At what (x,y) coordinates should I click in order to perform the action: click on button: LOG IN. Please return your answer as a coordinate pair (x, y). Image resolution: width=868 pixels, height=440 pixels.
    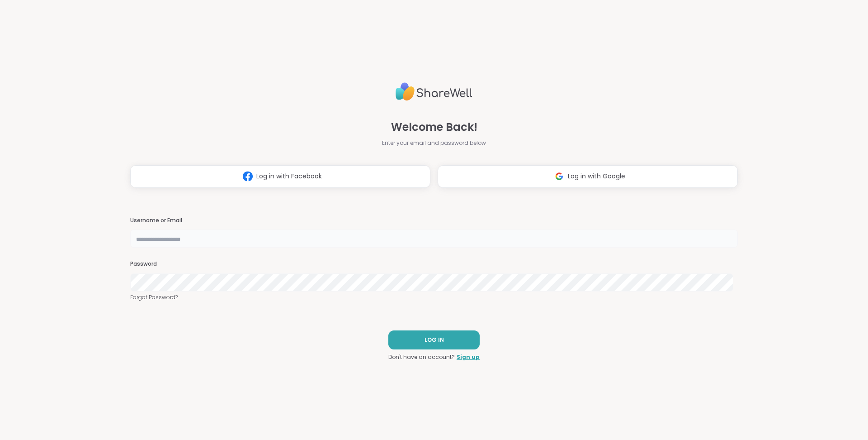
    Looking at the image, I should click on (434, 340).